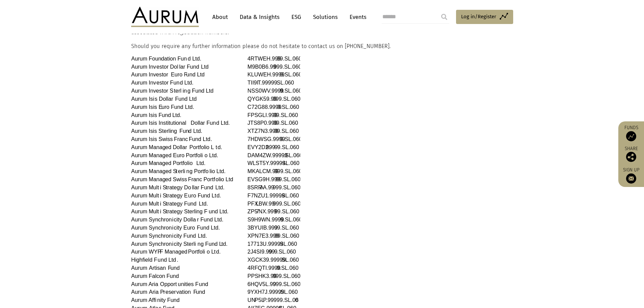 The height and width of the screenshot is (308, 644). What do you see at coordinates (479, 17) in the screenshot?
I see `span: Log in/Register` at bounding box center [479, 17].